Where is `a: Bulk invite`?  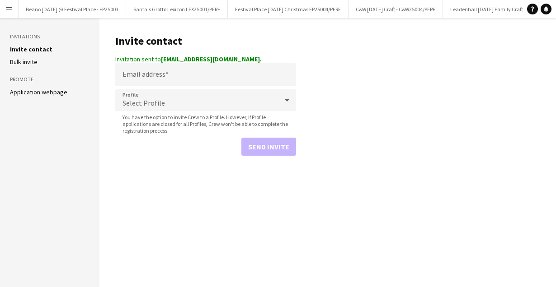 a: Bulk invite is located at coordinates (23, 62).